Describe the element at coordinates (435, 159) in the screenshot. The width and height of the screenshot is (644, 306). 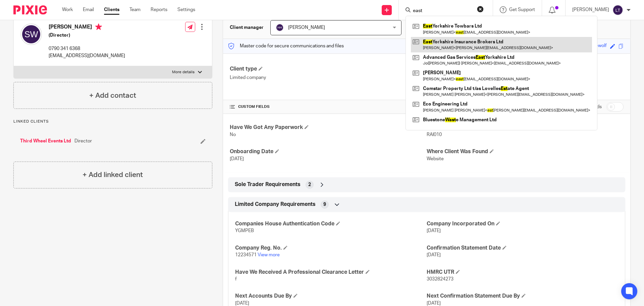
I see `span: Website` at that location.